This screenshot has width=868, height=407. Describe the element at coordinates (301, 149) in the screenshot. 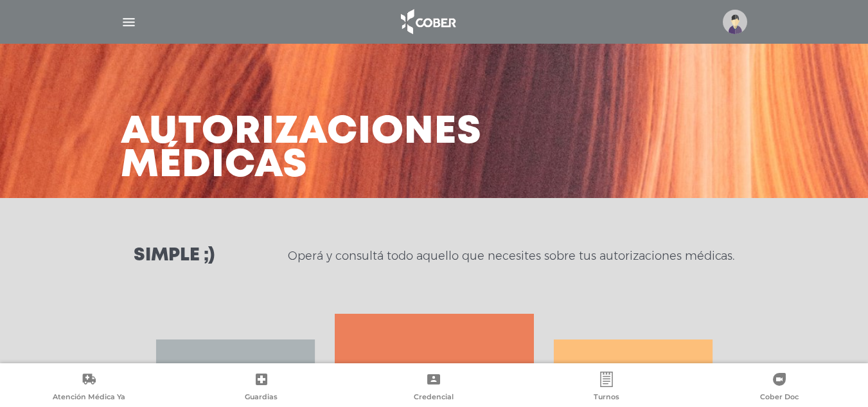

I see `h3: Autorizaciones médicas` at that location.